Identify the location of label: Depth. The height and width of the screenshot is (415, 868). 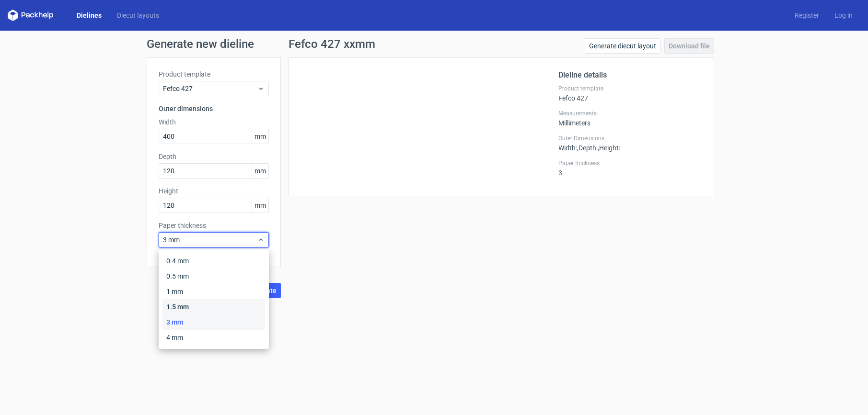
(214, 156).